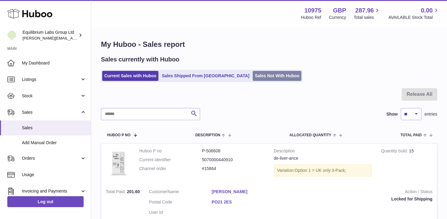 This screenshot has width=447, height=219. What do you see at coordinates (367, 13) in the screenshot?
I see `a: 287.96 Total sales` at bounding box center [367, 13].